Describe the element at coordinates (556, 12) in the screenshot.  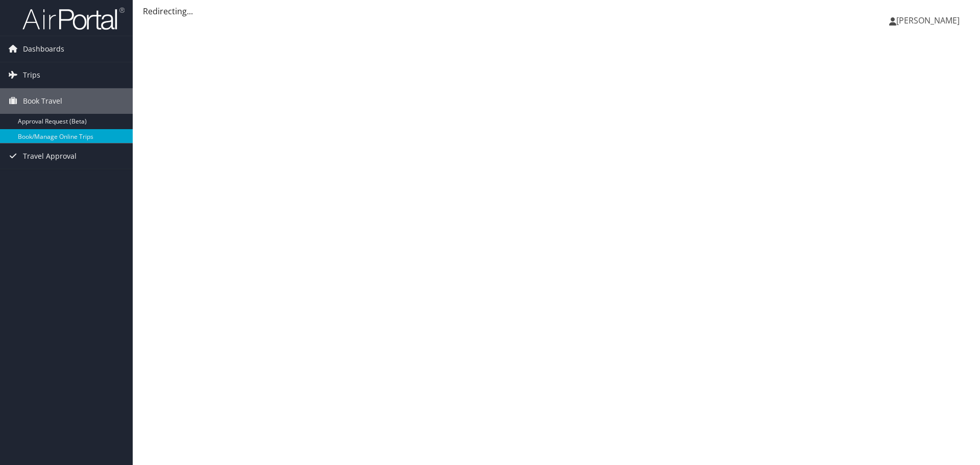
I see `div: Redirecting...` at that location.